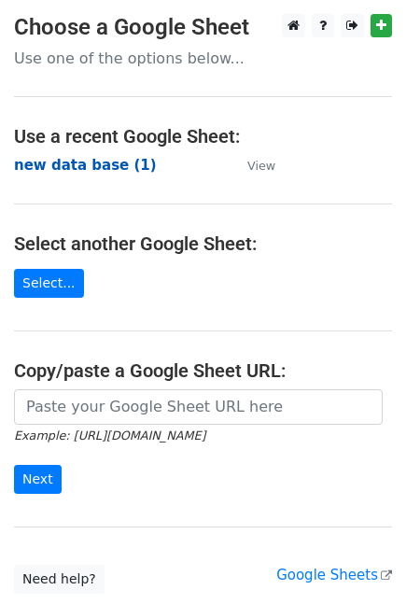 This screenshot has width=406, height=604. What do you see at coordinates (203, 371) in the screenshot?
I see `h4: Copy/paste a Google Sheet URL:` at bounding box center [203, 371].